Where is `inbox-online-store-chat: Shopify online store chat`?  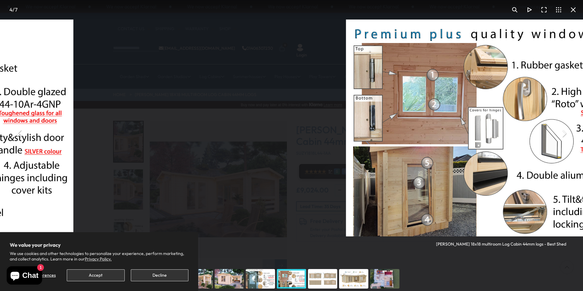
inbox-online-store-chat: Shopify online store chat is located at coordinates (24, 276).